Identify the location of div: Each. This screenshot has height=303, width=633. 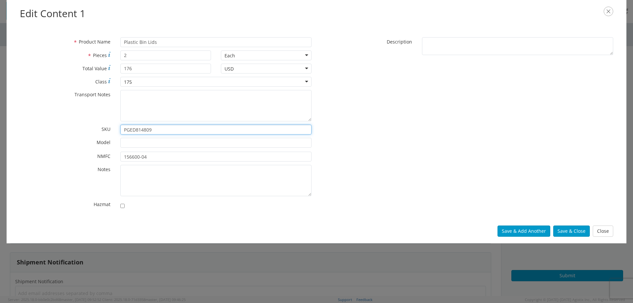
(230, 56).